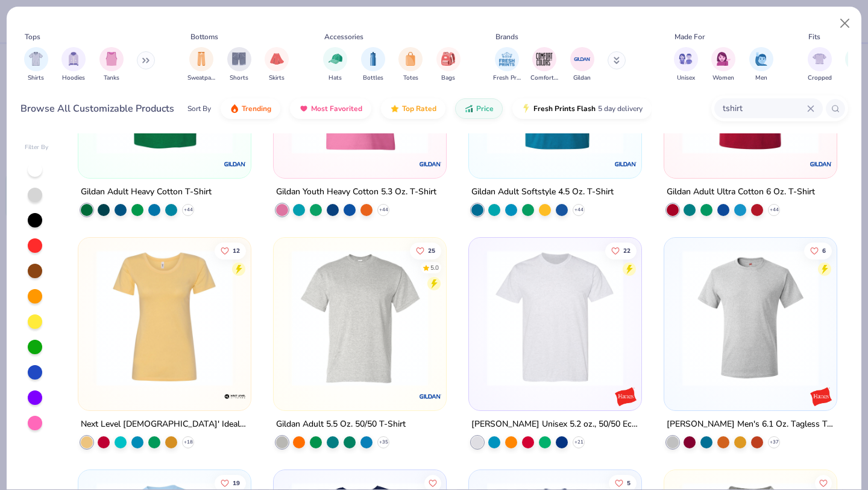  What do you see at coordinates (820, 164) in the screenshot?
I see `img: Gildan logo` at bounding box center [820, 164].